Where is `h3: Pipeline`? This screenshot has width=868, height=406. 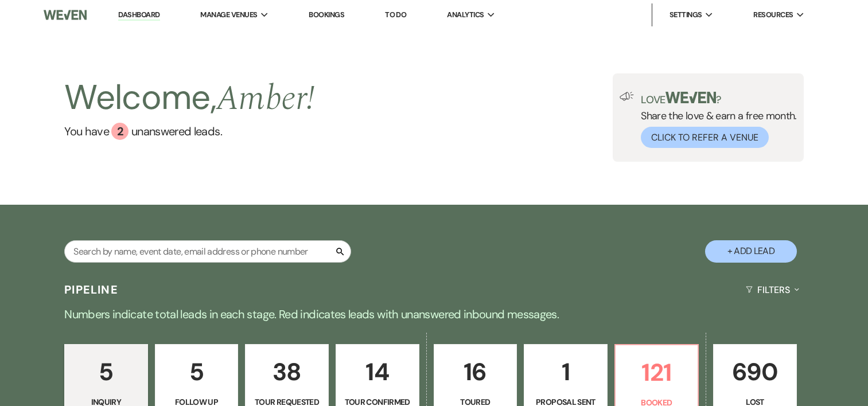 h3: Pipeline is located at coordinates (91, 290).